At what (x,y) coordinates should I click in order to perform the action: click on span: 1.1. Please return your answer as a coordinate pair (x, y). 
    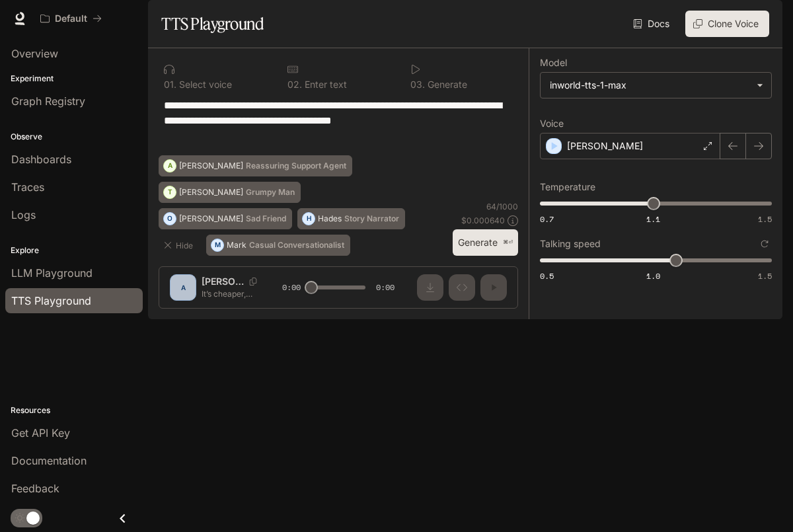
    Looking at the image, I should click on (653, 219).